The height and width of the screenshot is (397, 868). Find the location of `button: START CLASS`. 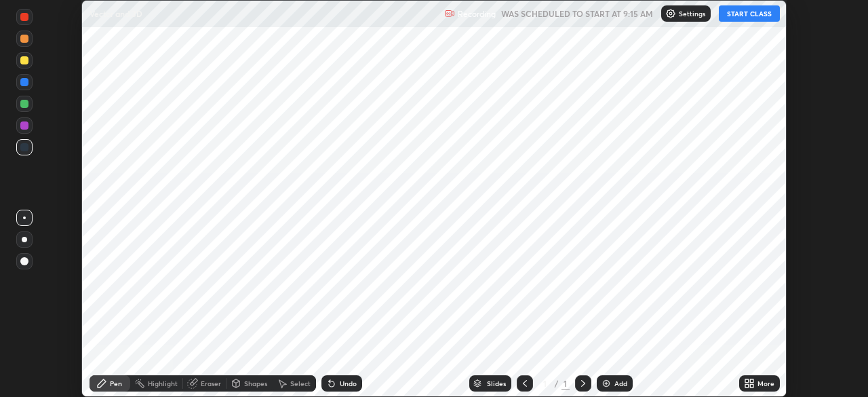

button: START CLASS is located at coordinates (749, 14).